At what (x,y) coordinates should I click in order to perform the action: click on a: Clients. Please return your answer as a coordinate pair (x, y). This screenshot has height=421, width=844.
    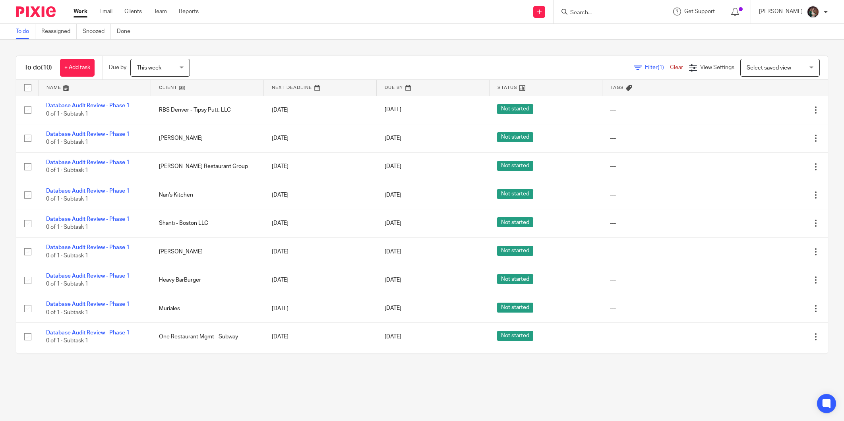
    Looking at the image, I should click on (133, 12).